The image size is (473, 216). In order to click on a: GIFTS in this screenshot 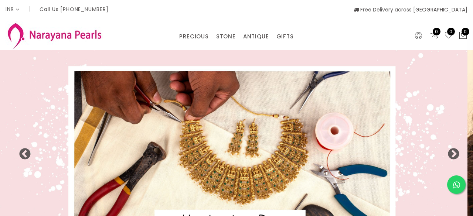, I will do `click(285, 37)`.